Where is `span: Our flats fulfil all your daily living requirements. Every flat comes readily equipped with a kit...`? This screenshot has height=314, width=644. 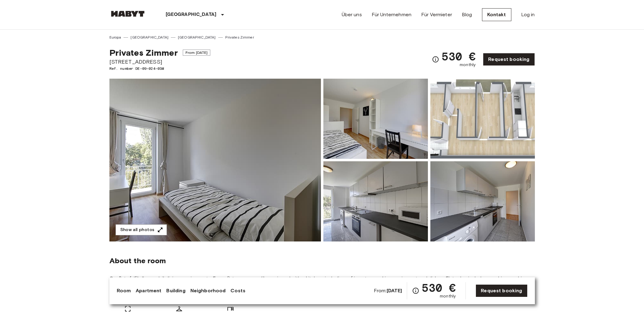
span: Our flats fulfil all your daily living requirements. Every flat comes readily equipped with a kit... is located at coordinates (322, 285).